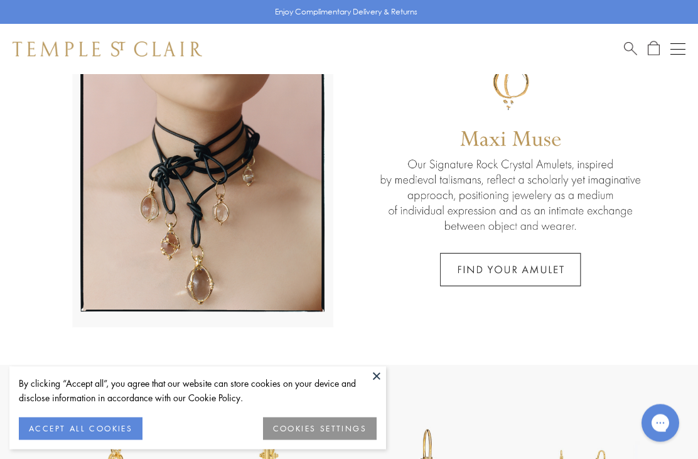 The width and height of the screenshot is (698, 459). What do you see at coordinates (320, 429) in the screenshot?
I see `button: COOKIES SETTINGS` at bounding box center [320, 429].